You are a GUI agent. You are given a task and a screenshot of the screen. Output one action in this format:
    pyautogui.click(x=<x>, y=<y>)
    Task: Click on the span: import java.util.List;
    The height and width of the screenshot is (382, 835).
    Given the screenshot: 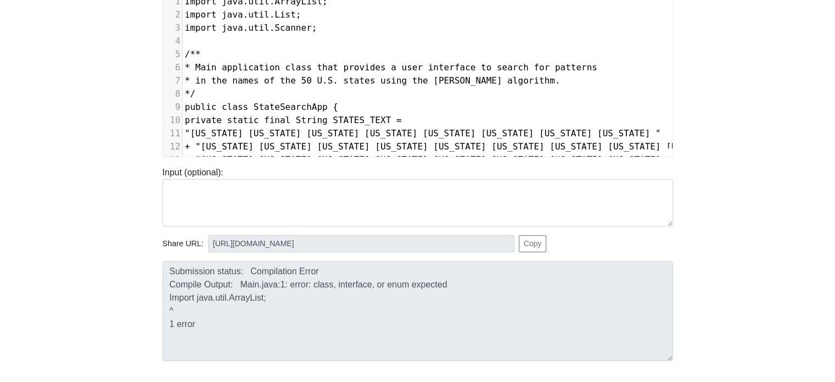 What is the action you would take?
    pyautogui.click(x=243, y=14)
    